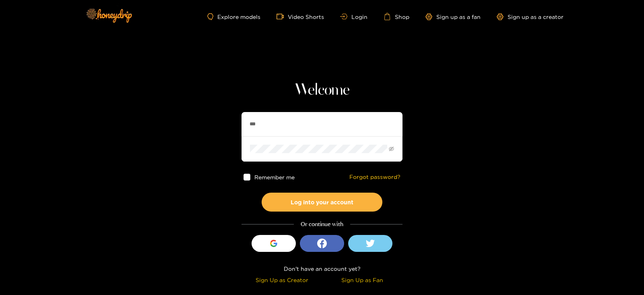 The height and width of the screenshot is (295, 644). Describe the element at coordinates (396, 17) in the screenshot. I see `a: Shop` at that location.